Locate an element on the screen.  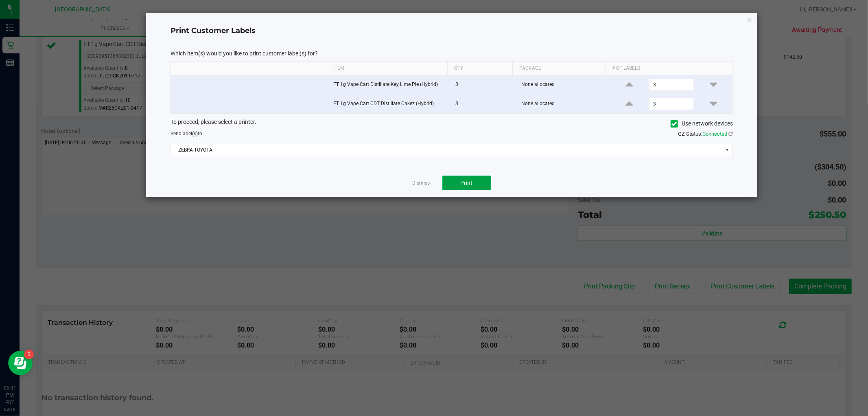
span: ZEBRA-TOYOTA is located at coordinates (446, 150).